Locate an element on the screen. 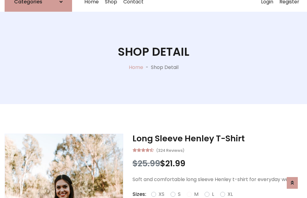 Image resolution: width=307 pixels, height=198 pixels. h3: Long Sleeve Henley T-Shirt is located at coordinates (218, 138).